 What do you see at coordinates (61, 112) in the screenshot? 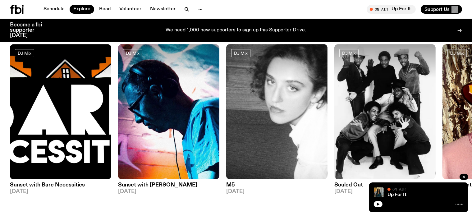
I see `img: Bare Necessities` at bounding box center [61, 112].